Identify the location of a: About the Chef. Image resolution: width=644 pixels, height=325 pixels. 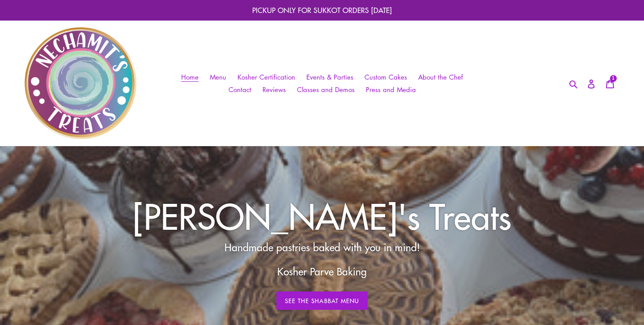
(440, 77).